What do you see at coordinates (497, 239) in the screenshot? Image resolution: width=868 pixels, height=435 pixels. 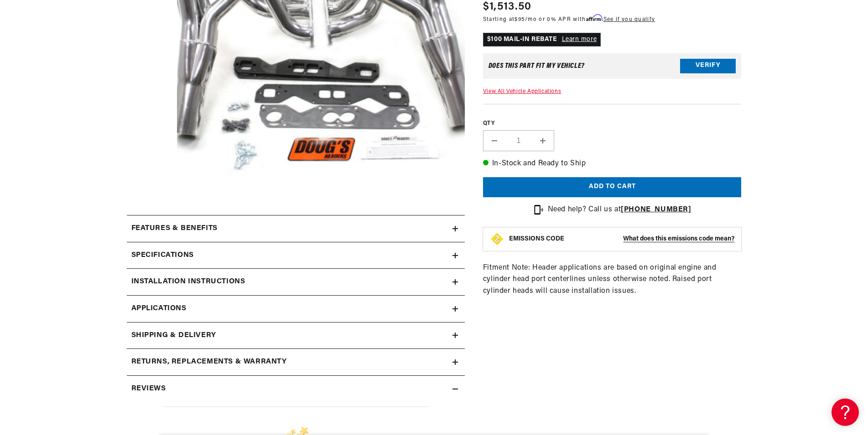 I see `img: Emissions code` at bounding box center [497, 239].